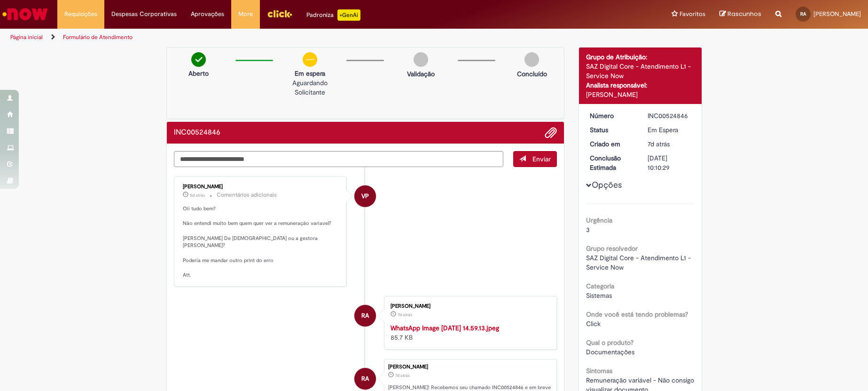  What do you see at coordinates (405, 315) in the screenshot?
I see `time: 22/09/2025 17:08:49` at bounding box center [405, 315].